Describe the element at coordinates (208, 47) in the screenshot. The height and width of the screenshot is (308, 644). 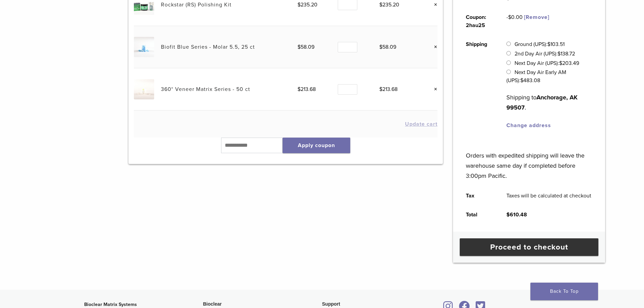
I see `a: Biofit Blue Series - Molar 5.5, 25 ct` at that location.